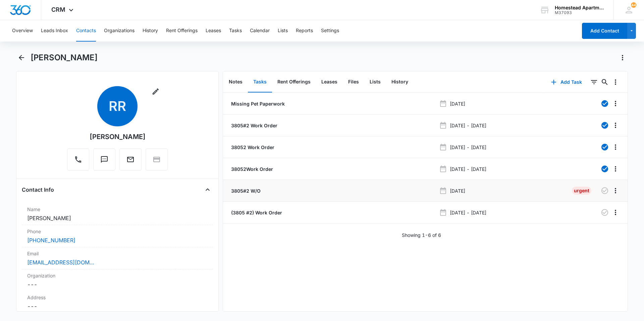 This screenshot has height=321, width=644. What do you see at coordinates (605, 82) in the screenshot?
I see `button: Search...` at bounding box center [605, 82].